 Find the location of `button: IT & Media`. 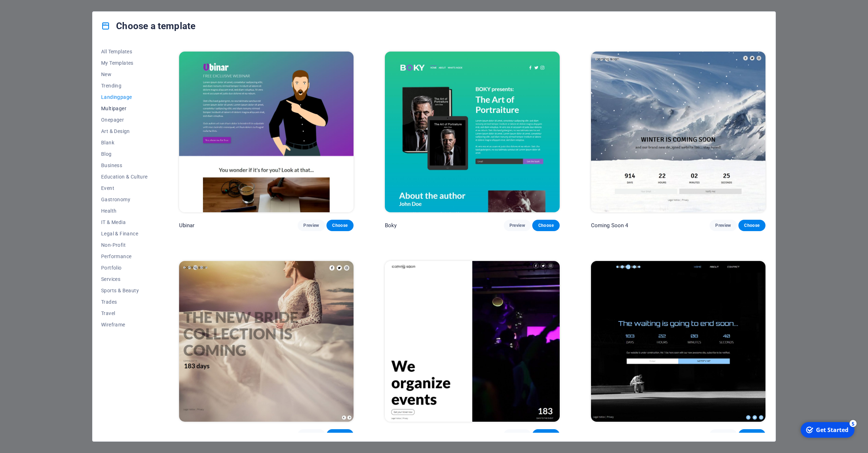

button: IT & Media is located at coordinates (124, 222).